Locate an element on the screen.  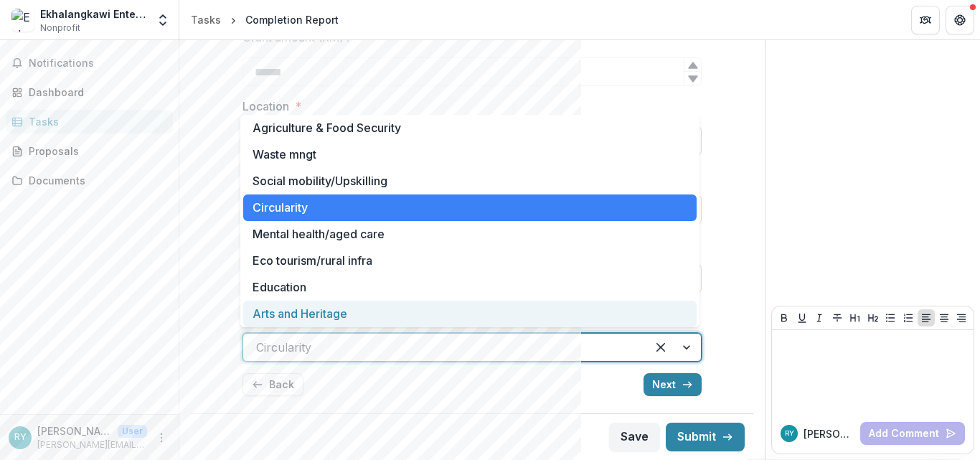
button: Bullet List is located at coordinates (890, 318).